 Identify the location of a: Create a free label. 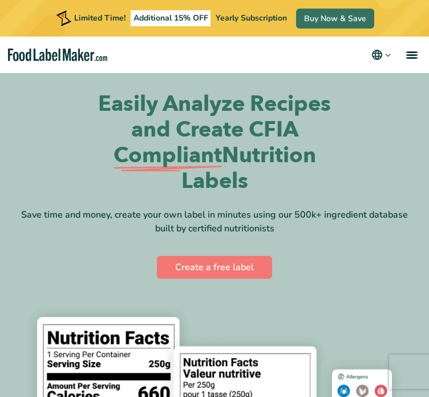
(215, 267).